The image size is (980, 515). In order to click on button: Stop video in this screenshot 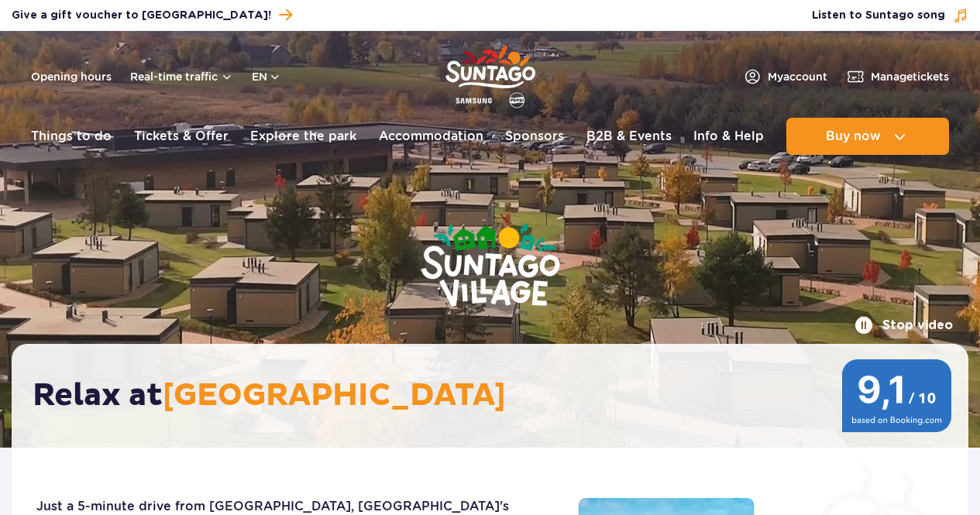, I will do `click(903, 326)`.